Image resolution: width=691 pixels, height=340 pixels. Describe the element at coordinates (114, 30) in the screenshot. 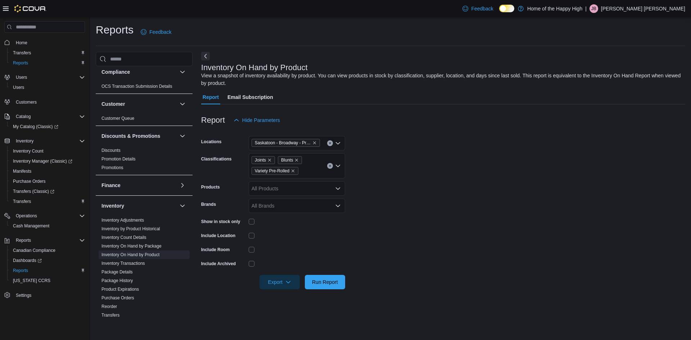

I see `h1: Reports` at that location.